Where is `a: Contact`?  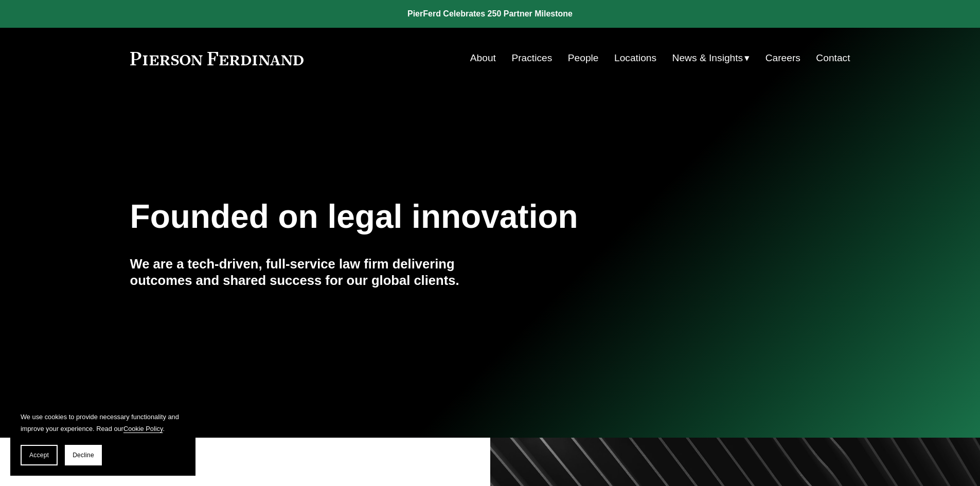 a: Contact is located at coordinates (833, 58).